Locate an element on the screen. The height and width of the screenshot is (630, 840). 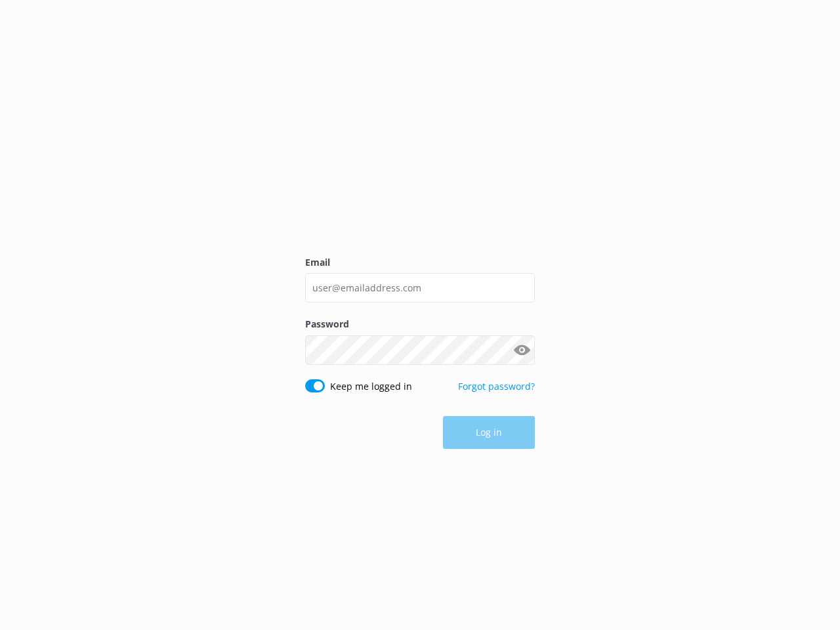
input: user@emailaddress.com is located at coordinates (420, 288).